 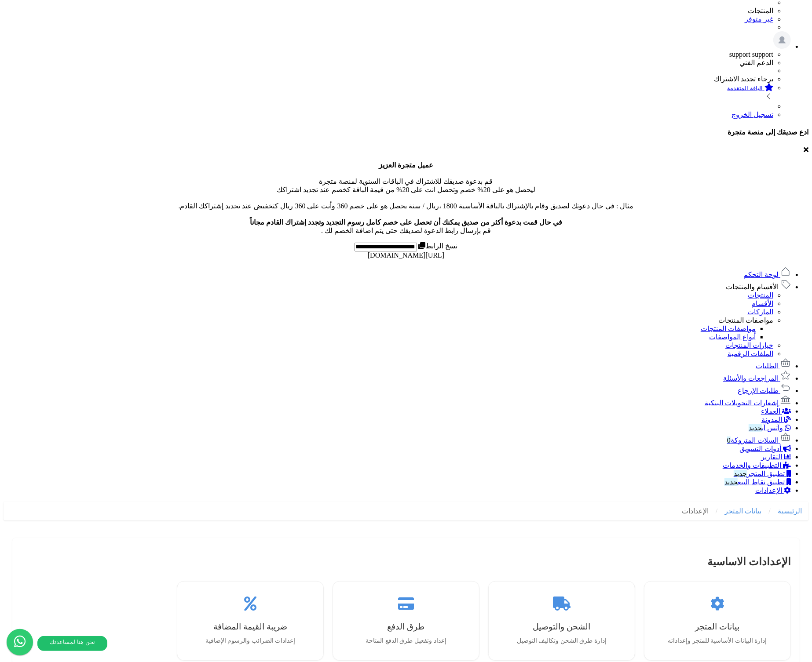 What do you see at coordinates (757, 481) in the screenshot?
I see `a: تطبيق نقاط البيعجديد` at bounding box center [757, 481].